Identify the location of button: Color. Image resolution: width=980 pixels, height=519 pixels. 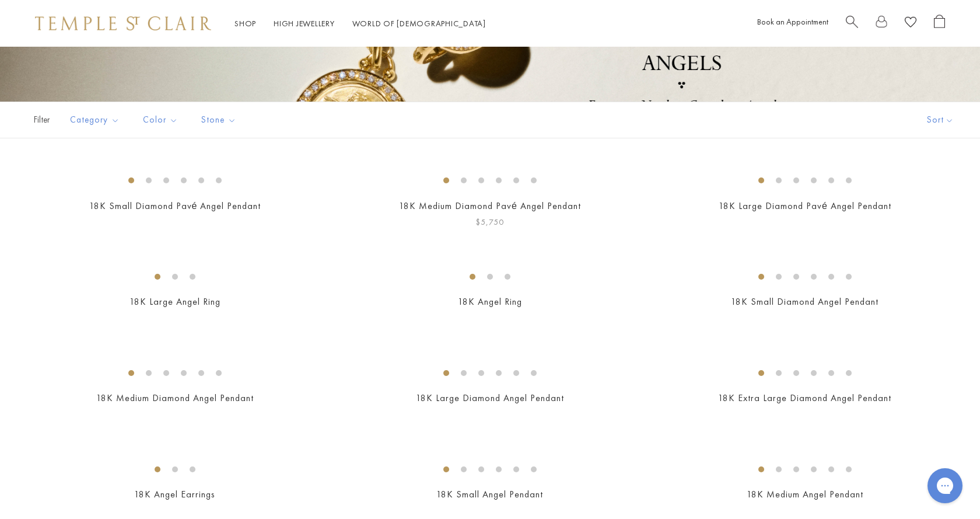
(160, 120).